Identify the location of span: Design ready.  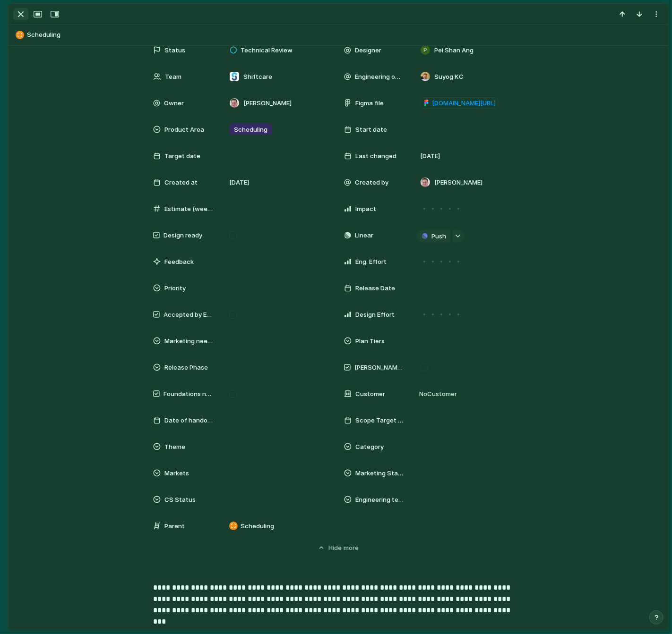
(183, 236).